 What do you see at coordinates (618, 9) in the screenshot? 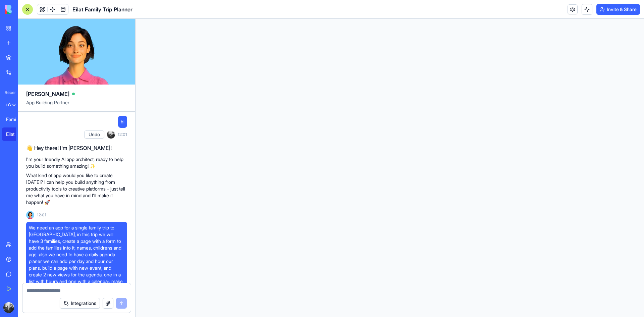
I see `button: Invite & Share` at bounding box center [618, 9].